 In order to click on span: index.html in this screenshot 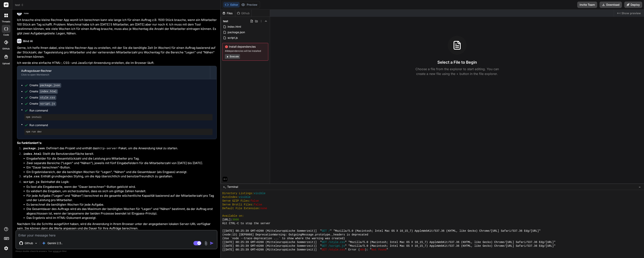, I will do `click(234, 27)`.